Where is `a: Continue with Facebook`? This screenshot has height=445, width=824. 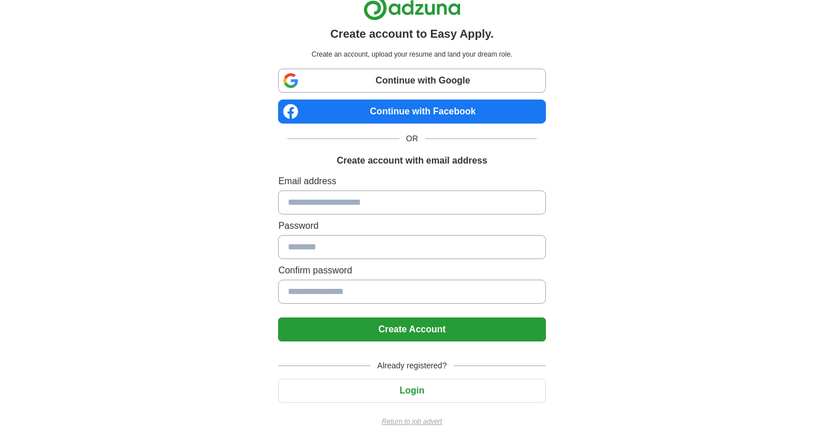 a: Continue with Facebook is located at coordinates (411, 112).